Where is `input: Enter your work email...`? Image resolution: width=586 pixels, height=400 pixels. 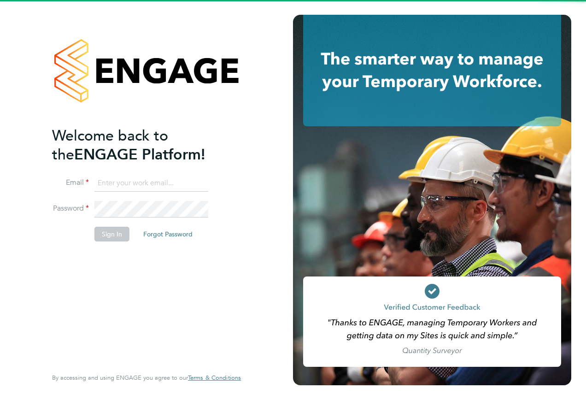 input: Enter your work email... is located at coordinates (151, 183).